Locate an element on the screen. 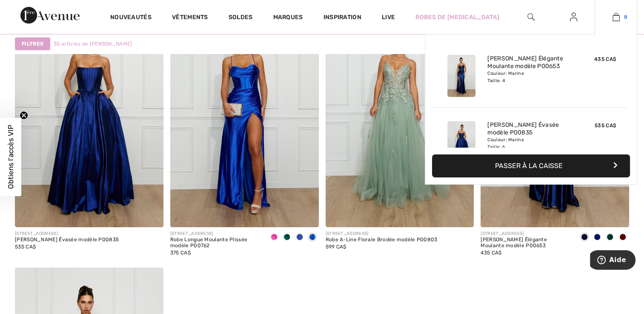 Image resolution: width=644 pixels, height=314 pixels. img: Robe Longue Élégante Moulante modèle P00653 is located at coordinates (462, 76).